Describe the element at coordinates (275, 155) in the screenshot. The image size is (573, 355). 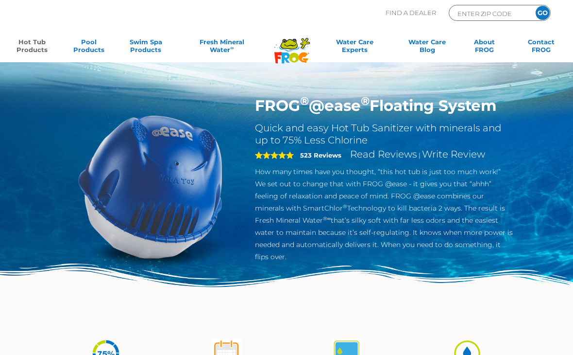
I see `span: 5` at that location.